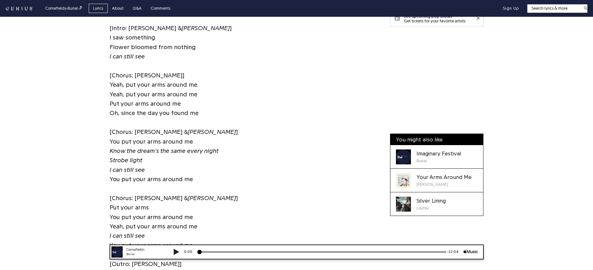 The image size is (593, 270). I want to click on div: Imaginary Festival, so click(439, 154).